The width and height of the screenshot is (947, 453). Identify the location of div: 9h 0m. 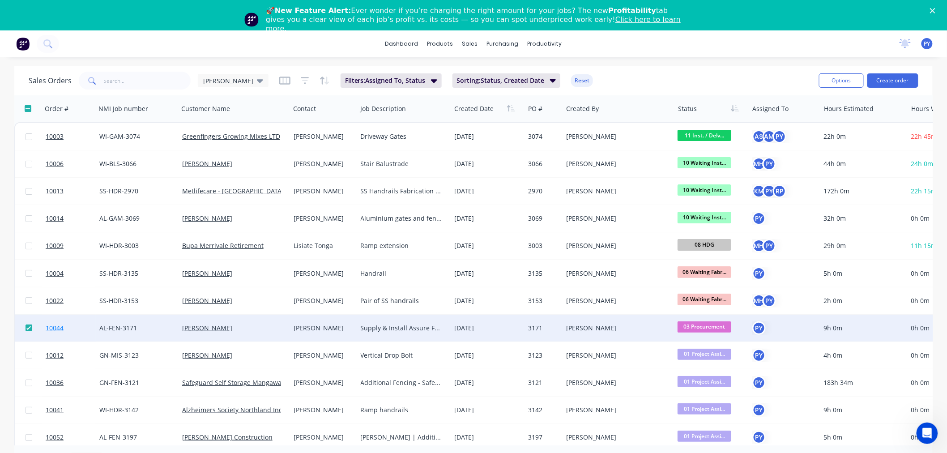
(862, 328).